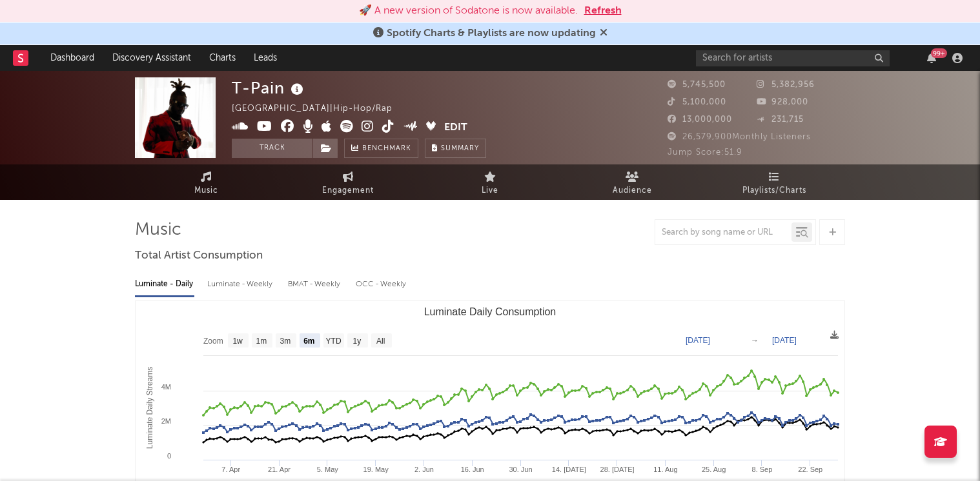 This screenshot has height=481, width=980. I want to click on text: 8. Sep, so click(762, 470).